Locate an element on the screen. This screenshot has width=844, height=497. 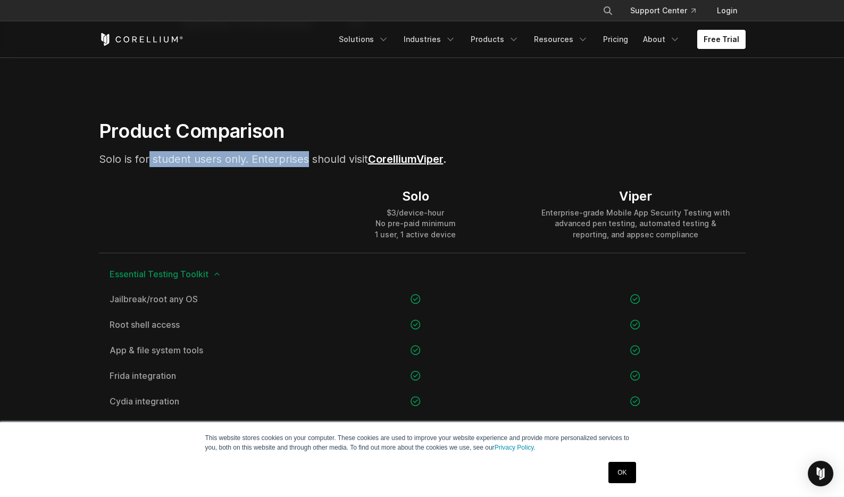
div: $3/device-hour No pre-paid minimum 1 user, 1 active device is located at coordinates (416, 223).